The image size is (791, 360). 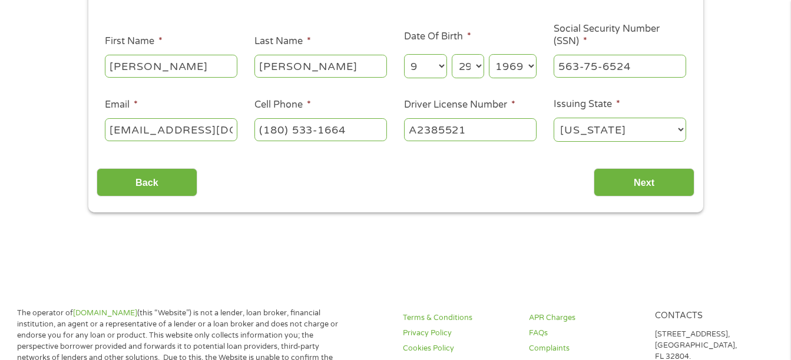 I want to click on input: Next, so click(x=644, y=183).